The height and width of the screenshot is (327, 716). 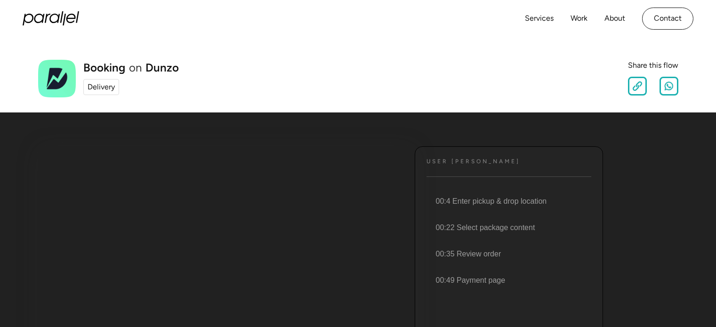 I want to click on li: 00:22 Select package content, so click(x=508, y=228).